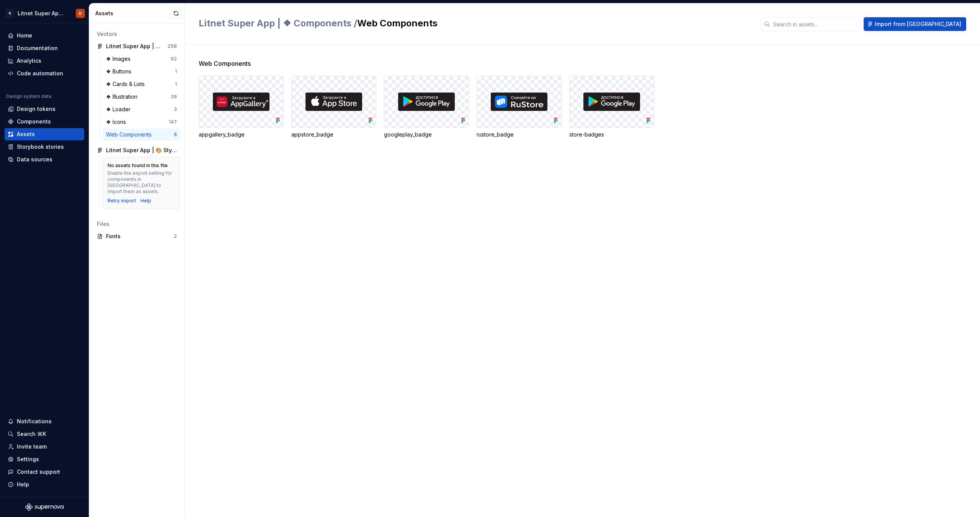  Describe the element at coordinates (44, 134) in the screenshot. I see `a: Assets` at that location.